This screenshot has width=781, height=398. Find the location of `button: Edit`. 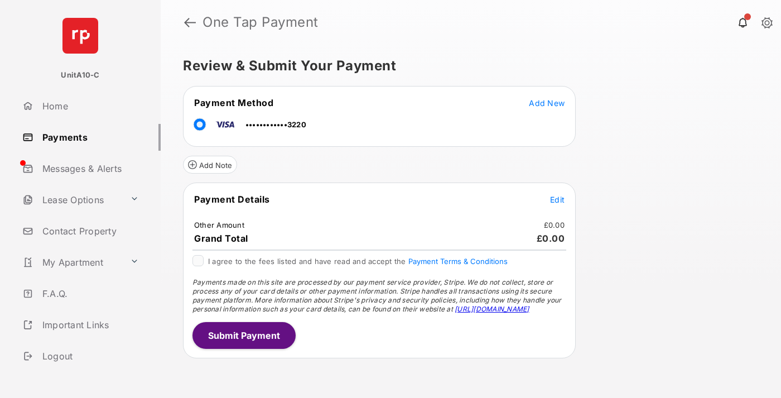

button: Edit is located at coordinates (557, 199).